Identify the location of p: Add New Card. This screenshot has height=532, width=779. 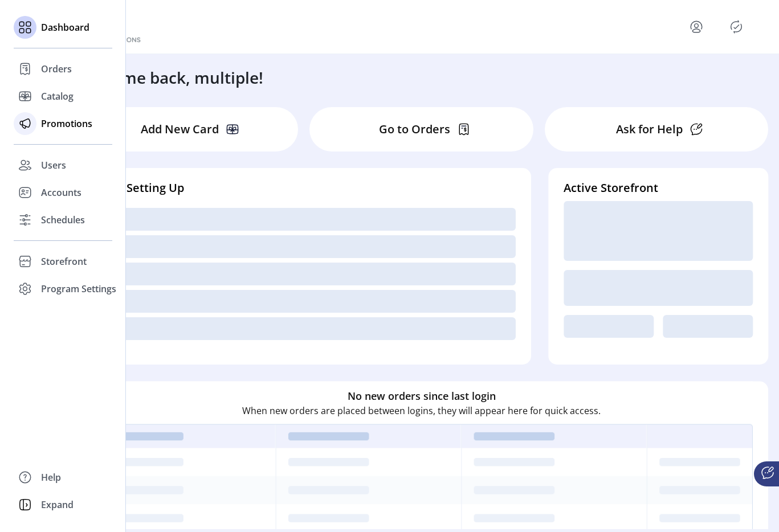
(180, 130).